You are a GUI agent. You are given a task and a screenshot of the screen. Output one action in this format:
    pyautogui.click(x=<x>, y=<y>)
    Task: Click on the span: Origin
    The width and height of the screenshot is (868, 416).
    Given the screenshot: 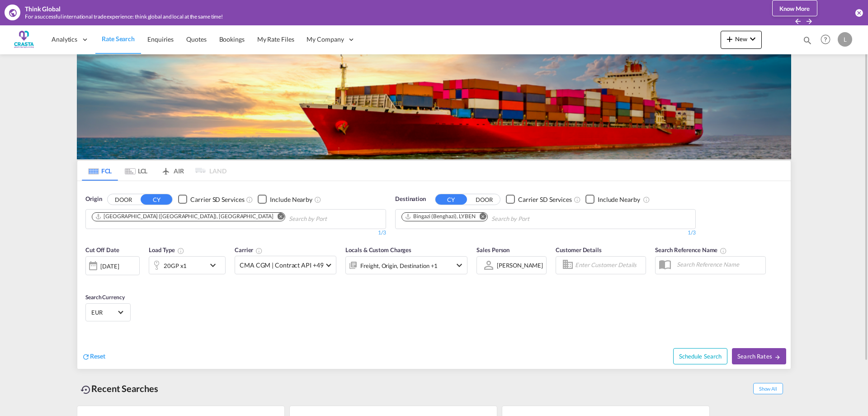 What is the action you would take?
    pyautogui.click(x=94, y=199)
    